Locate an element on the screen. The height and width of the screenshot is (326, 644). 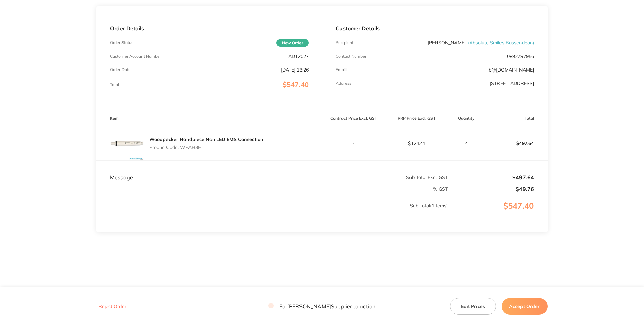
p: Order Details is located at coordinates (209, 28).